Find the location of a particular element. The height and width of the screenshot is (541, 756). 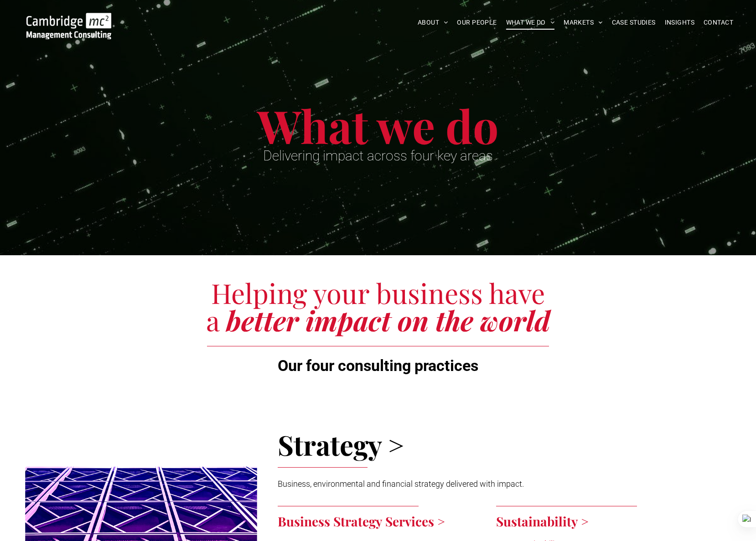

a: WHAT WE DO is located at coordinates (530, 23).